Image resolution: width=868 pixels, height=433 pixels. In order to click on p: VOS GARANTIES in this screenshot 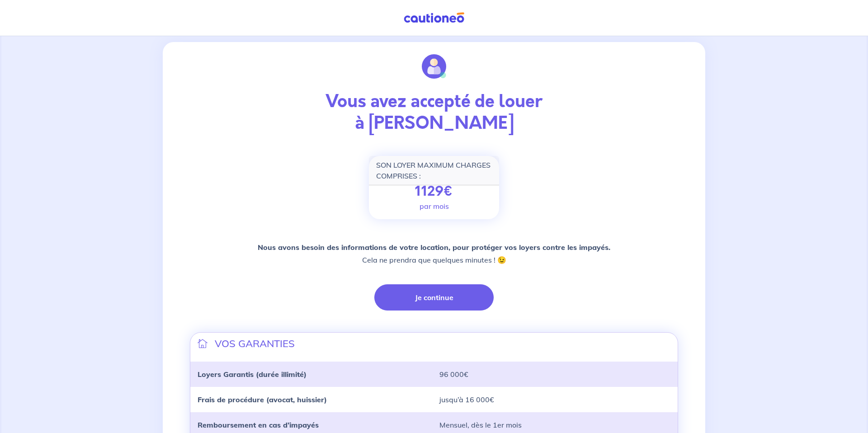, I will do `click(255, 344)`.